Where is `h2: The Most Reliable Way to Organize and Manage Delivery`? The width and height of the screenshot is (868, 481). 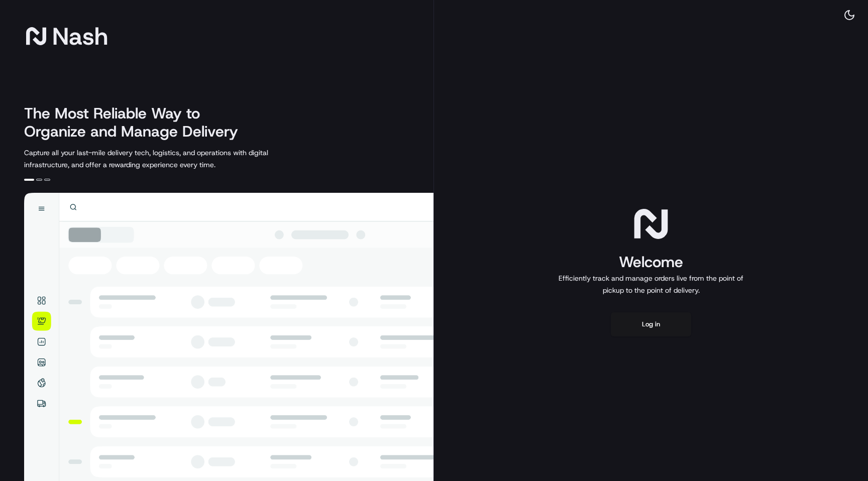 h2: The Most Reliable Way to Organize and Manage Delivery is located at coordinates (137, 123).